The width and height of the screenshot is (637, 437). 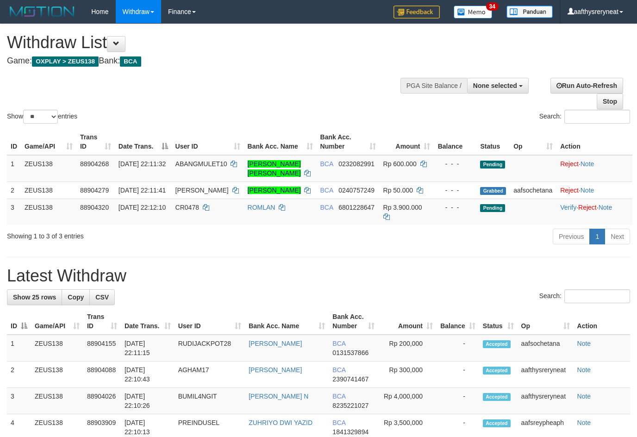 I want to click on span: Rp 3.900.000, so click(x=403, y=208).